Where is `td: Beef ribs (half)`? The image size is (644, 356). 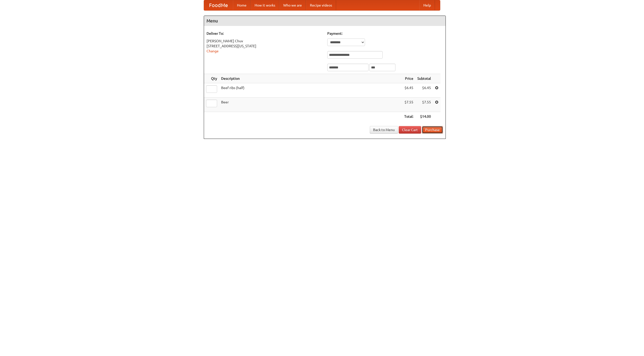
td: Beef ribs (half) is located at coordinates (310, 90).